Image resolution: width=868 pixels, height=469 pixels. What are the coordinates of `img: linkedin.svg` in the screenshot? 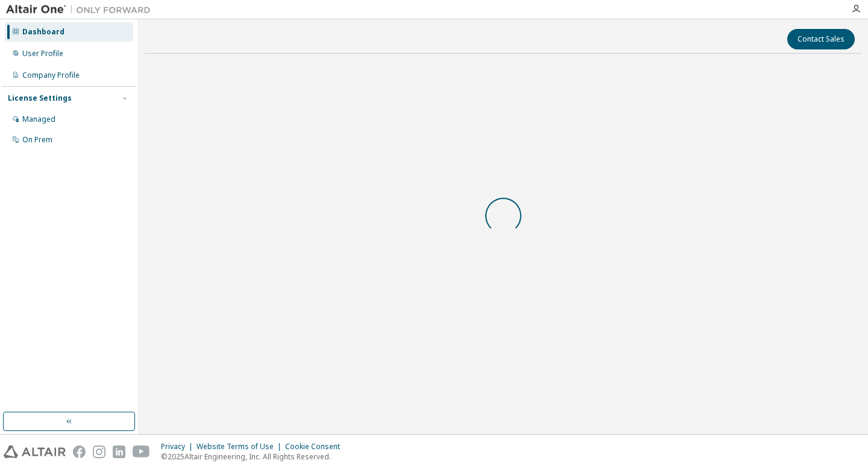 It's located at (118, 452).